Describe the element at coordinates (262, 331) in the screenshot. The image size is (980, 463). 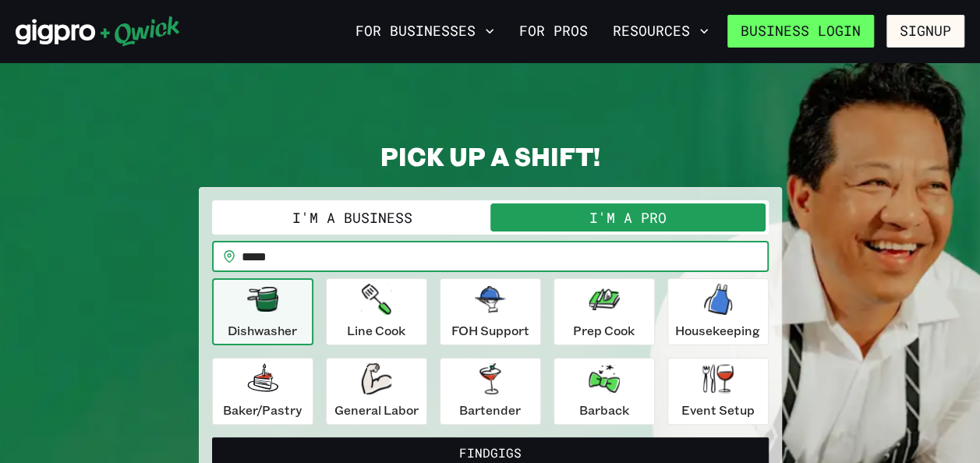
I see `p: Dishwasher` at that location.